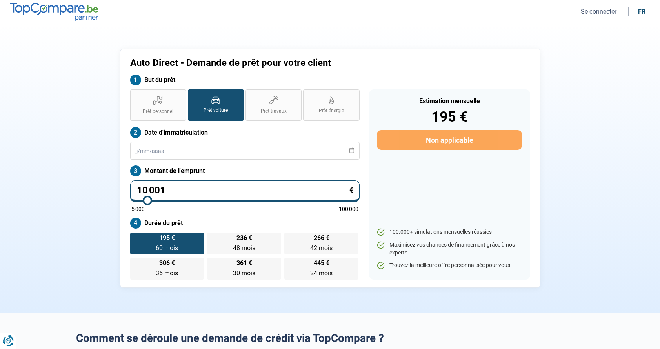 The width and height of the screenshot is (660, 349). Describe the element at coordinates (449, 140) in the screenshot. I see `button: Non applicable` at that location.